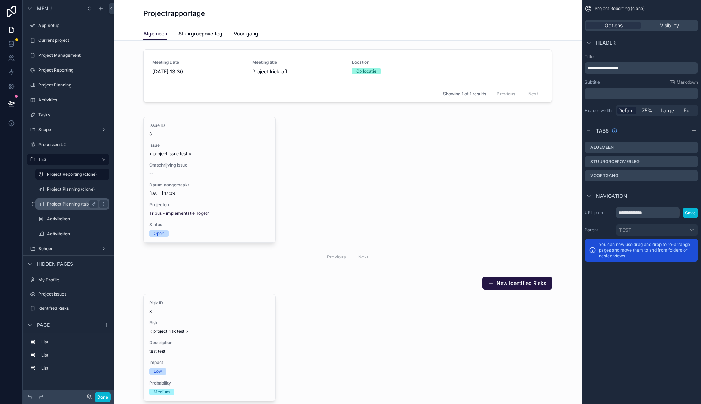 This screenshot has width=701, height=404. Describe the element at coordinates (73, 26) in the screenshot. I see `label: App Setup` at that location.